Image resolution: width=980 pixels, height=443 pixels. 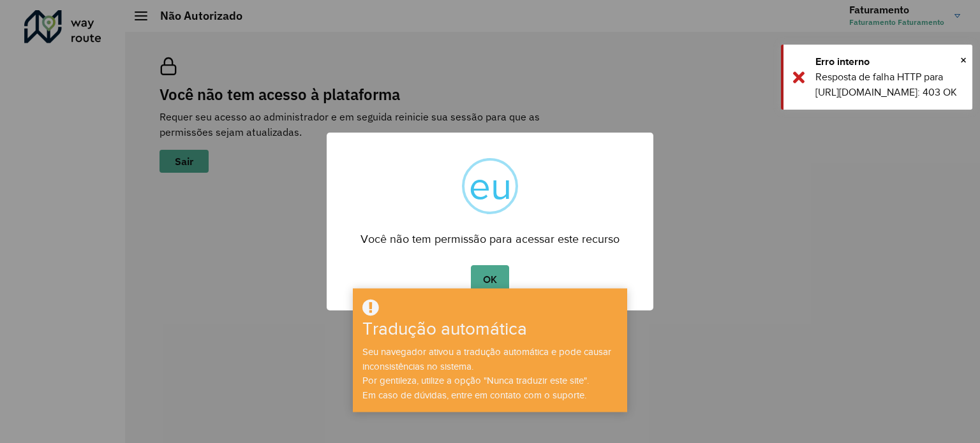 What do you see at coordinates (474, 396) in the screenshot?
I see `font: Em caso de dúvidas, entre em contato com o suporte.` at bounding box center [474, 396].